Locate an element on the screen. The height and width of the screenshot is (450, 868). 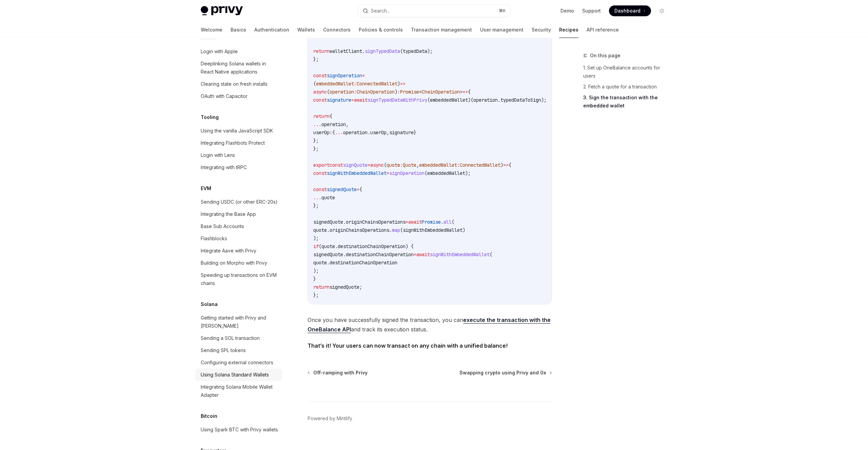
span: signTypedDataWithPrivy is located at coordinates (397, 99).